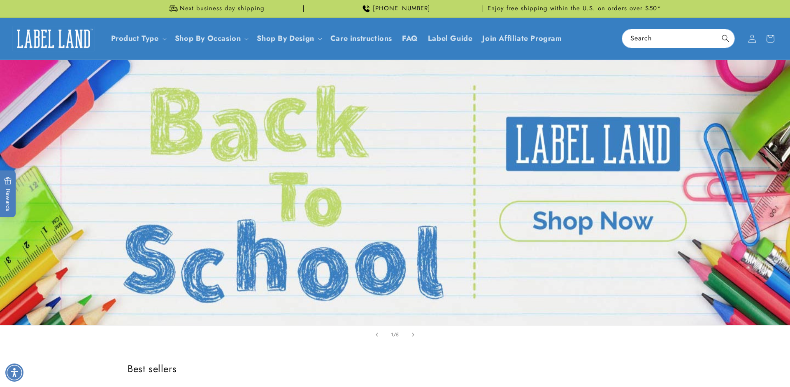  I want to click on summary: Shop By Occasion, so click(211, 38).